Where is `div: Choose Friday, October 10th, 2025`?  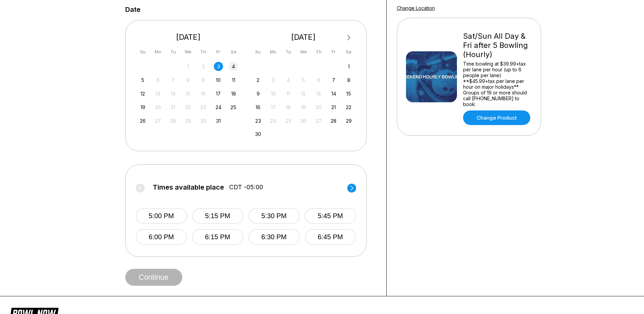
div: Choose Friday, October 10th, 2025 is located at coordinates (218, 80).